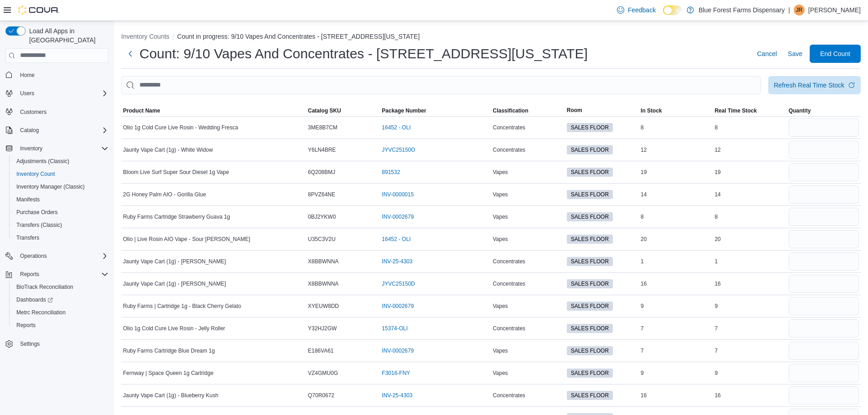  I want to click on a: Metrc Reconciliation, so click(41, 313).